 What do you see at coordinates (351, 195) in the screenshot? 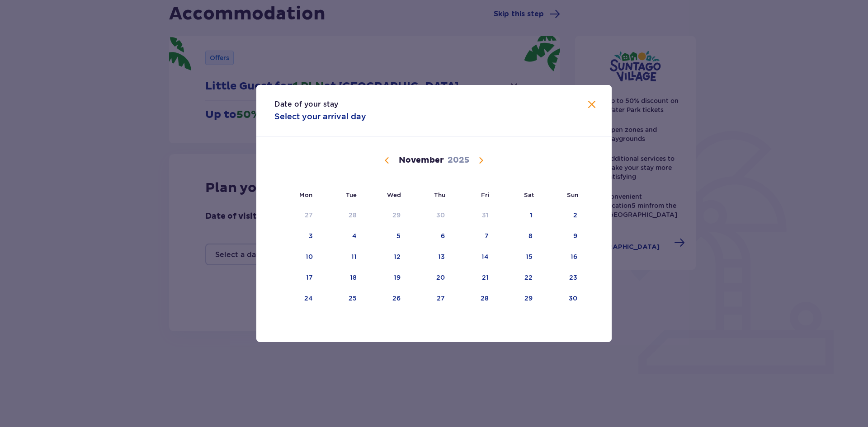
I see `small: Tue` at bounding box center [351, 195].